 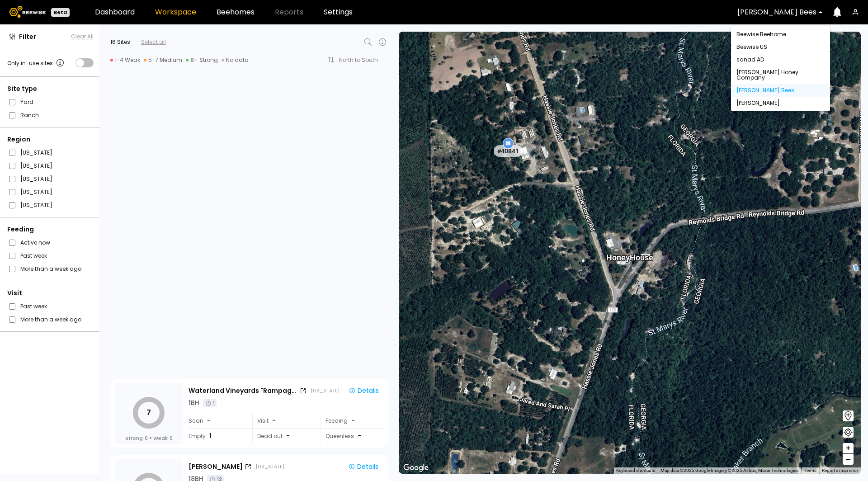 What do you see at coordinates (217, 421) in the screenshot?
I see `div: Scan` at bounding box center [217, 421].